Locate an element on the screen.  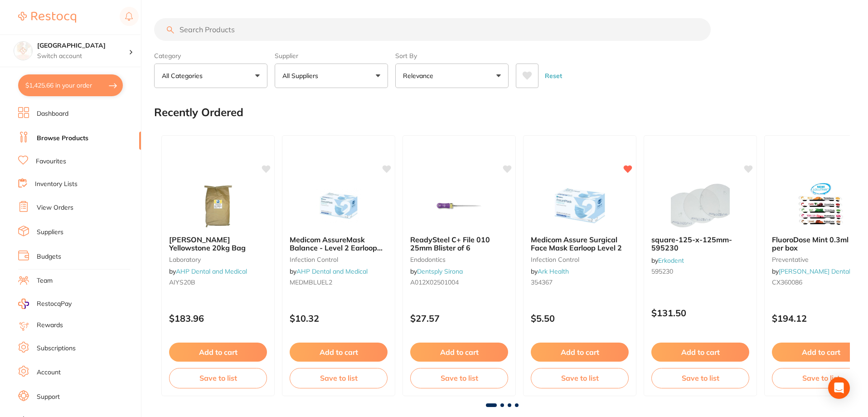
a: Subscriptions is located at coordinates (56, 349).